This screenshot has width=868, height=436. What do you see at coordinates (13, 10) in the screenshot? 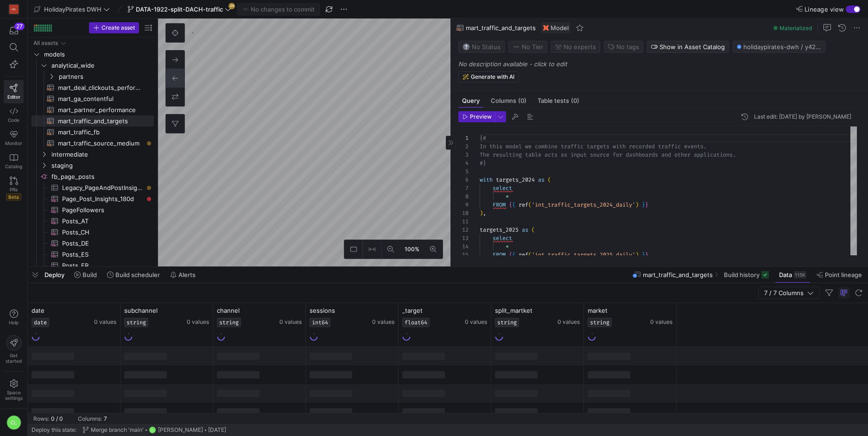
I see `a: HG` at bounding box center [13, 10].